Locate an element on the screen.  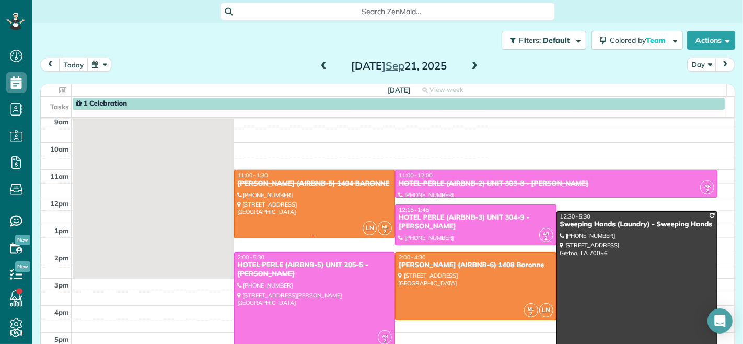
button: Filters: Default is located at coordinates (544, 40).